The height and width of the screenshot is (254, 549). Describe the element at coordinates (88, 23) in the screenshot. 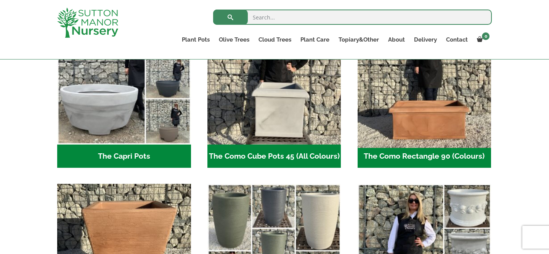

I see `img: logo` at that location.